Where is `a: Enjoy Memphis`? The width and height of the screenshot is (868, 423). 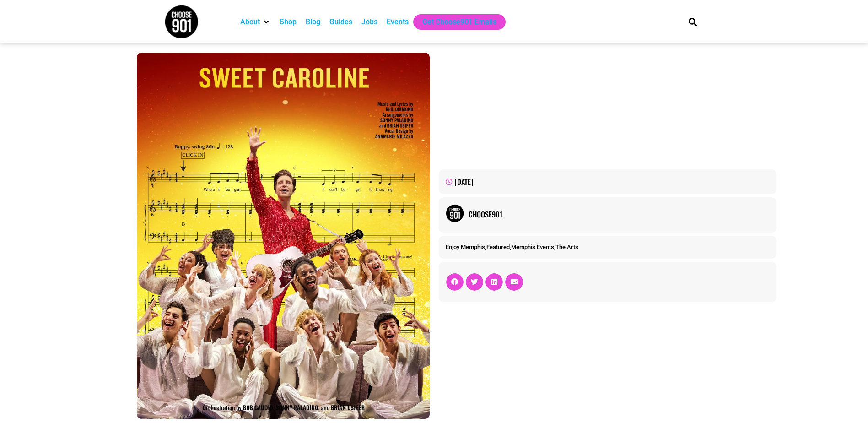 a: Enjoy Memphis is located at coordinates (466, 247).